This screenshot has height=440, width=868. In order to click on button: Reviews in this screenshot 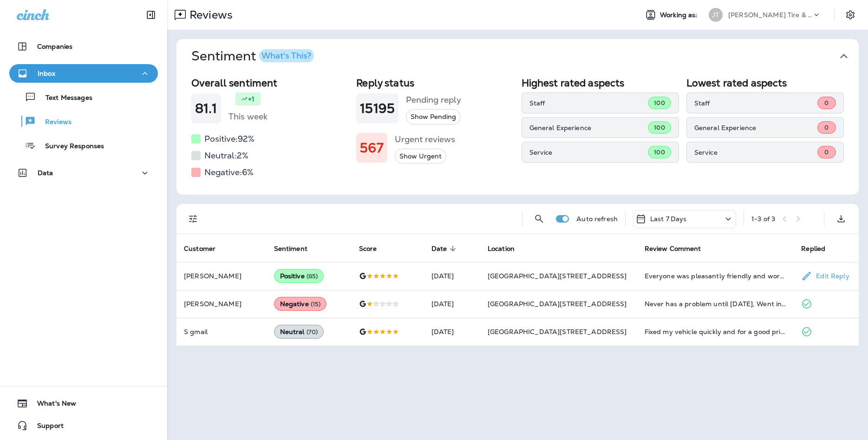, I will do `click(84, 122)`.